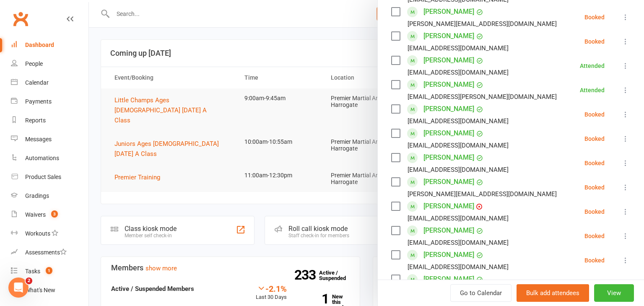 The width and height of the screenshot is (644, 306). What do you see at coordinates (49, 253) in the screenshot?
I see `a: Assessments` at bounding box center [49, 253].